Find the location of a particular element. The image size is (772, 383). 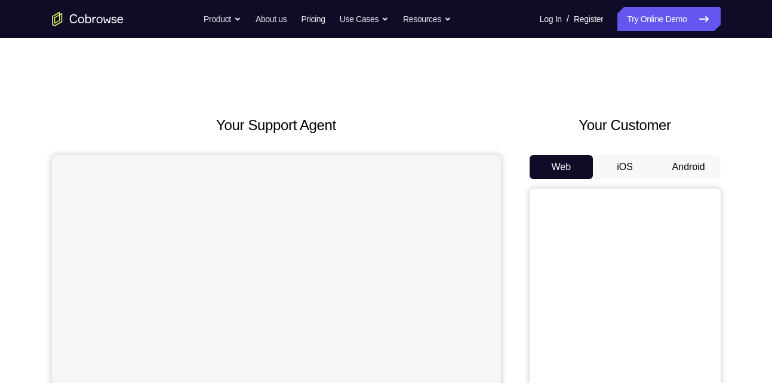

h2: Your Customer is located at coordinates (625, 125).